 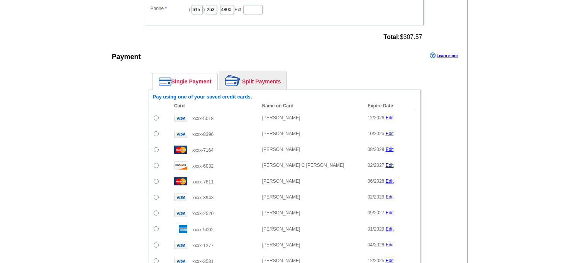 What do you see at coordinates (376, 118) in the screenshot?
I see `span: 12/2026` at bounding box center [376, 118].